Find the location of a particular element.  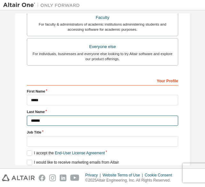

div: Everyone else is located at coordinates (103, 47).